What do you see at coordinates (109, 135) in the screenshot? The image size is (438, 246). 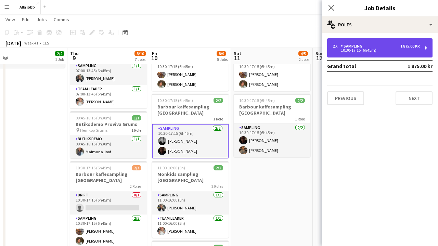 I see `app-job-card: 09:45-18:15 (8h30m)1/1Butiksdemo Proviva Grums Hemköp Grums1 RoleButiksdemo1/109:45-18:15 (8h30m)...` at bounding box center [109, 135].